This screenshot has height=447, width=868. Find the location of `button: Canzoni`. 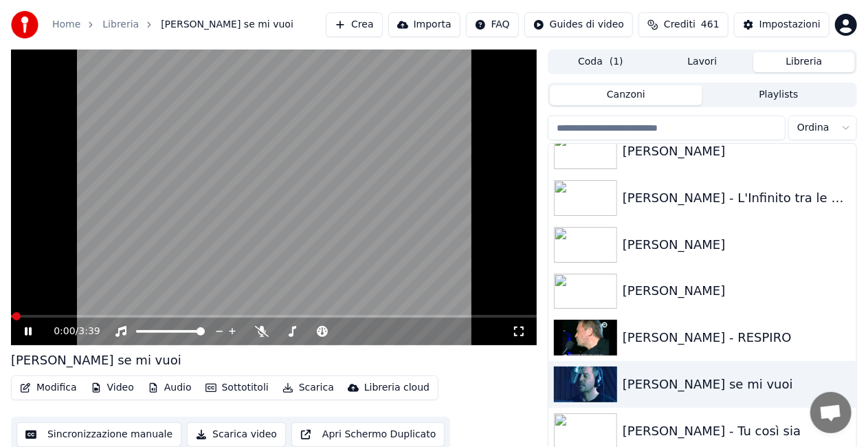

button: Canzoni is located at coordinates (626, 95).